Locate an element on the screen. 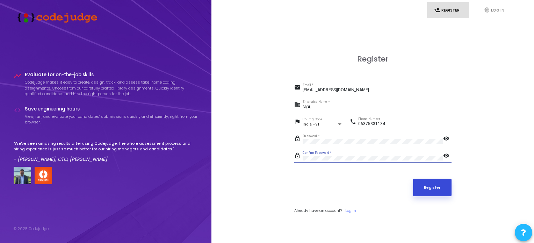 Image resolution: width=534 pixels, height=243 pixels. i: code is located at coordinates (17, 110).